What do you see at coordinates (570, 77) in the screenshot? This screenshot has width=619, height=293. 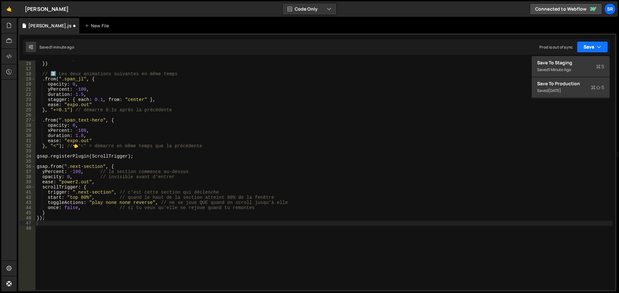 I see `div: Code Only` at bounding box center [570, 77].